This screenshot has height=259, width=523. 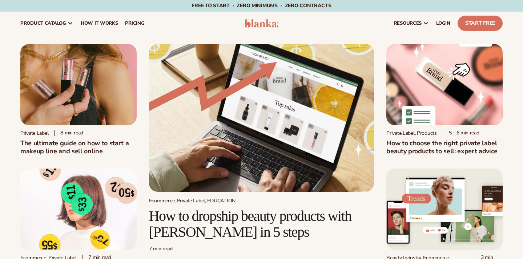 I want to click on span: Free to start · ZERO minimums · ZERO contracts, so click(x=261, y=5).